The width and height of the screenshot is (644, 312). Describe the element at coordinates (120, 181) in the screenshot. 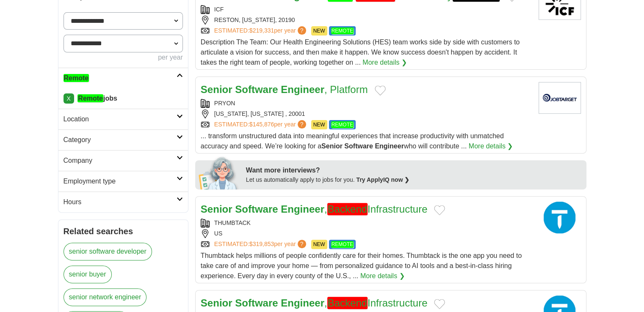

I see `h2: Employment type` at that location.